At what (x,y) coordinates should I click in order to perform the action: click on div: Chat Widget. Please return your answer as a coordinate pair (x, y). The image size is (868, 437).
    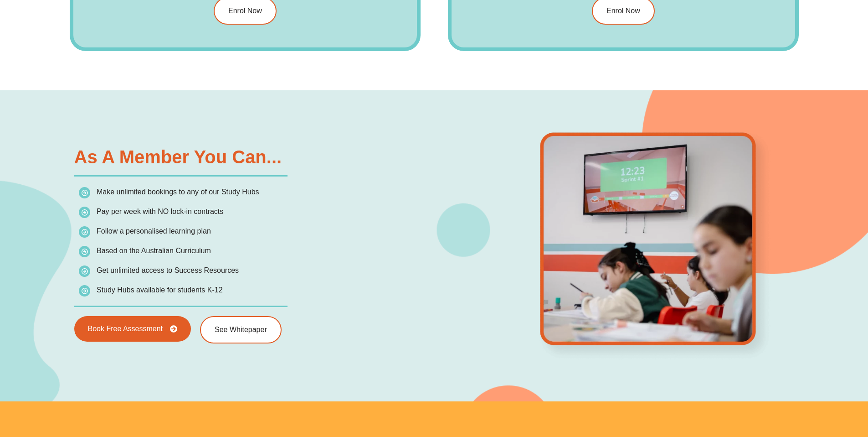
    Looking at the image, I should click on (790, 385).